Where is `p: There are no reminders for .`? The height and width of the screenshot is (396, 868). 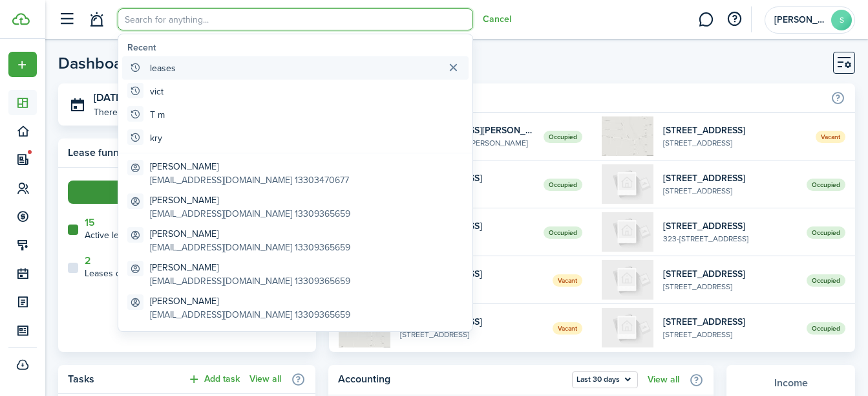 p: There are no reminders for . is located at coordinates (163, 112).